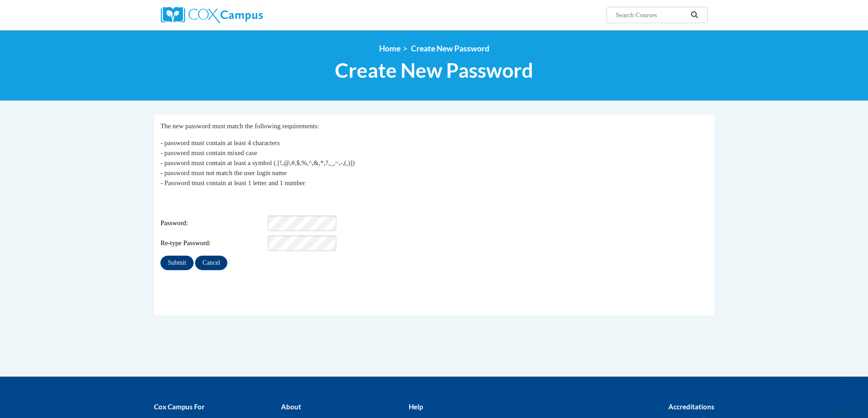  Describe the element at coordinates (651, 15) in the screenshot. I see `input: Search Courses` at that location.